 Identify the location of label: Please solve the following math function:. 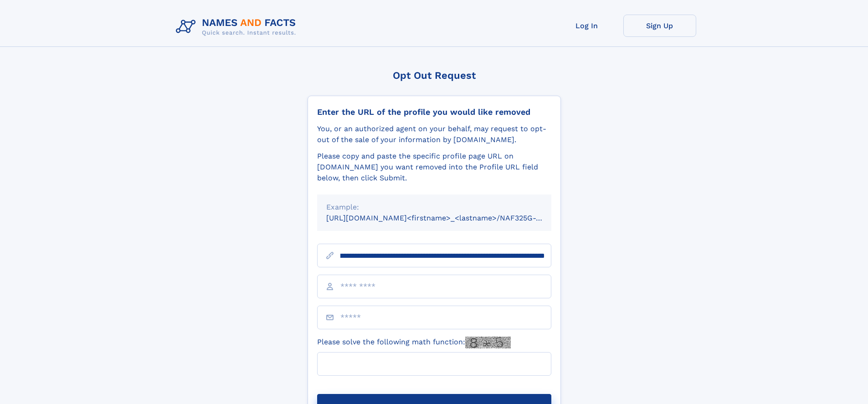
(414, 342).